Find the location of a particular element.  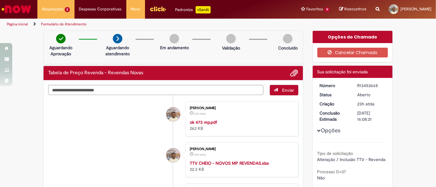

time: 27/08/2025 14:08:36 is located at coordinates (200, 114).